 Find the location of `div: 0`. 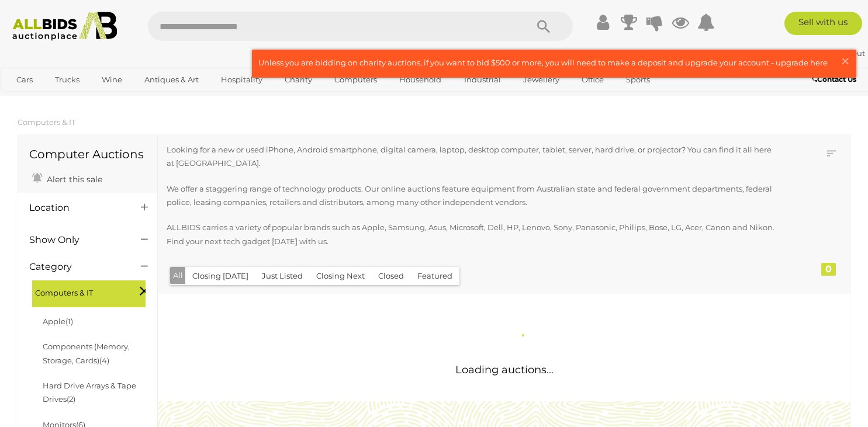

div: 0 is located at coordinates (828, 269).